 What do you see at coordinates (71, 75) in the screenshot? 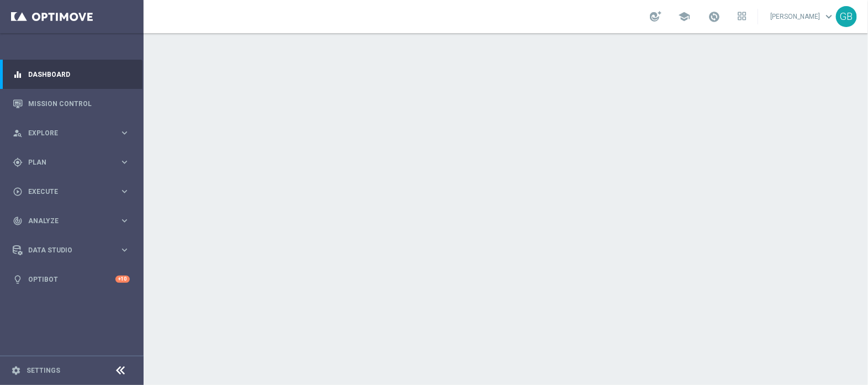
I see `div: equalizer Dashboard` at bounding box center [71, 75].